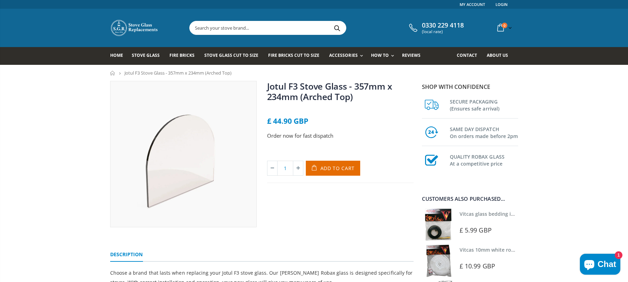 This screenshot has width=628, height=282. What do you see at coordinates (184, 56) in the screenshot?
I see `a: Fire Bricks` at bounding box center [184, 56].